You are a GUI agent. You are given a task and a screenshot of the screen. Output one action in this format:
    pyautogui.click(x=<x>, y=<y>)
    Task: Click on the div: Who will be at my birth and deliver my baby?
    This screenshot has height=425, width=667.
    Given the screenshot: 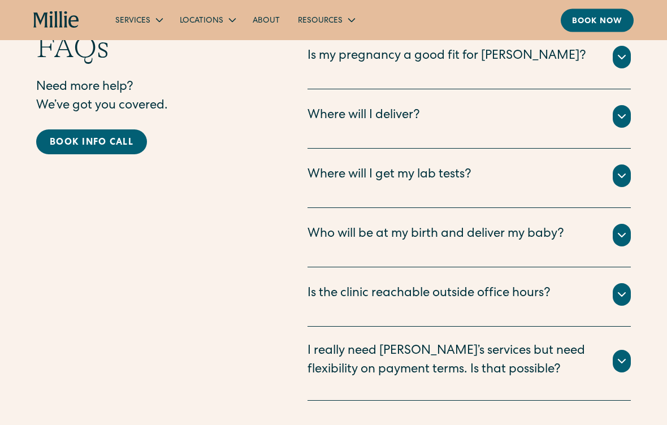 What is the action you would take?
    pyautogui.click(x=436, y=235)
    